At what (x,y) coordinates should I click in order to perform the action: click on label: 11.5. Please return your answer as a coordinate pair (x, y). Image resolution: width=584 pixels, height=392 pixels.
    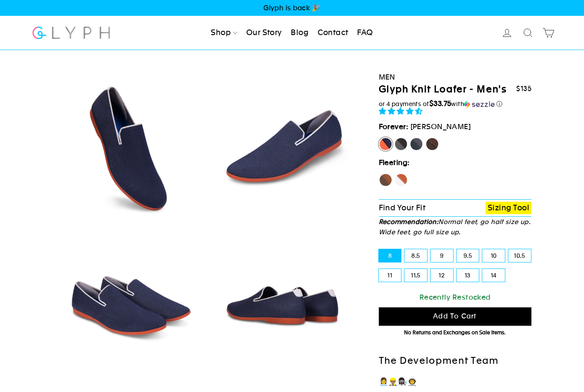
    Looking at the image, I should click on (416, 275).